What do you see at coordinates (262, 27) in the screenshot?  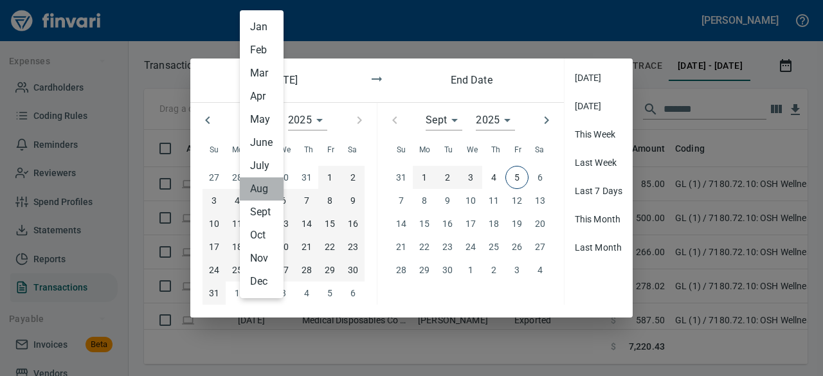 I see `li: Jan` at bounding box center [262, 27].